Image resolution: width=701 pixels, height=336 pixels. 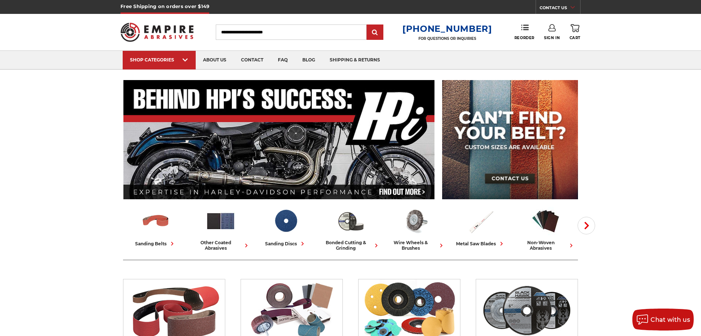 I want to click on a: non-woven abrasives, so click(x=546, y=228).